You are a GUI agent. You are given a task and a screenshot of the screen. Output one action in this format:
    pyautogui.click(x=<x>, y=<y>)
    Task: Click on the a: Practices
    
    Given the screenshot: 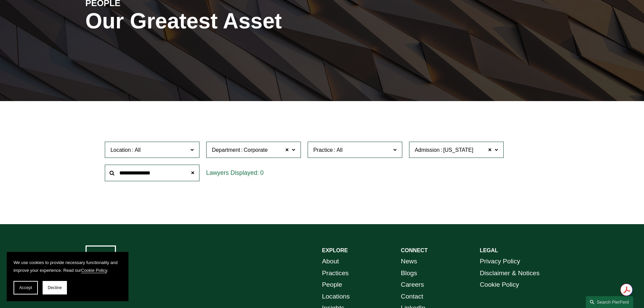 What is the action you would take?
    pyautogui.click(x=335, y=273)
    